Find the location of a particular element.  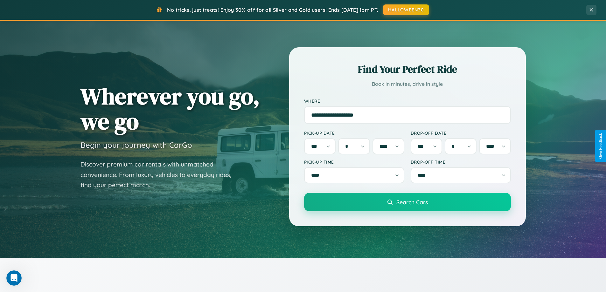

div: Give Feedback is located at coordinates (601, 146).